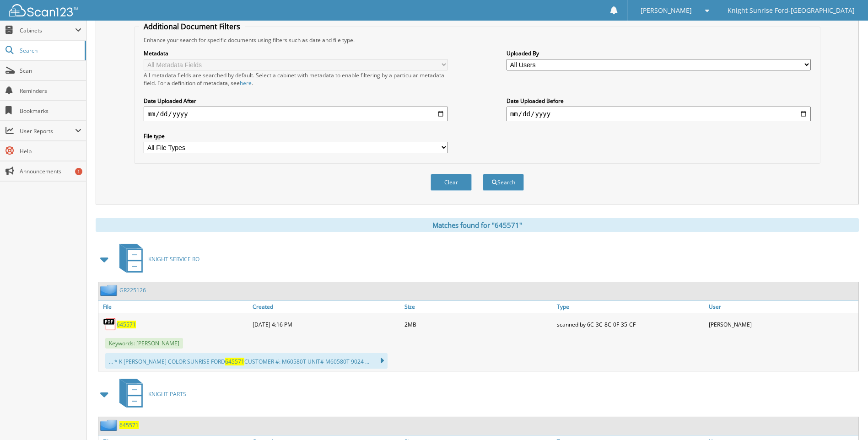  I want to click on img: PDF.png, so click(109, 324).